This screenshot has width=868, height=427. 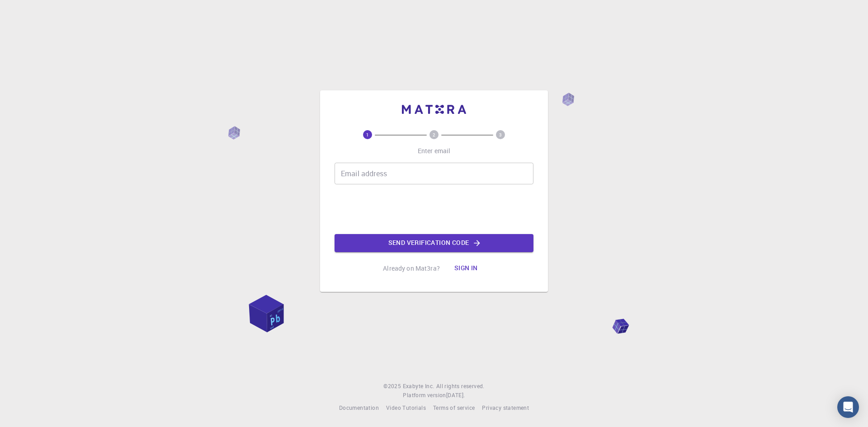 What do you see at coordinates (406, 408) in the screenshot?
I see `span: Video Tutorials` at bounding box center [406, 408].